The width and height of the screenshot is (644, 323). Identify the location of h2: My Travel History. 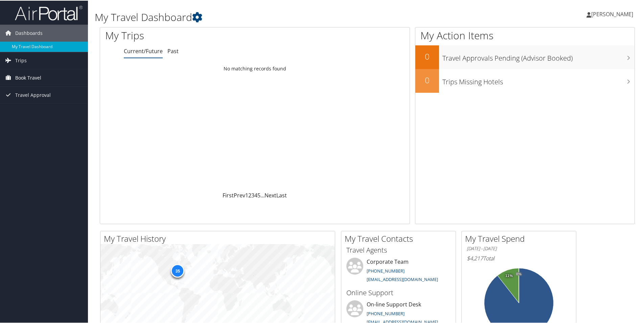
(219, 238).